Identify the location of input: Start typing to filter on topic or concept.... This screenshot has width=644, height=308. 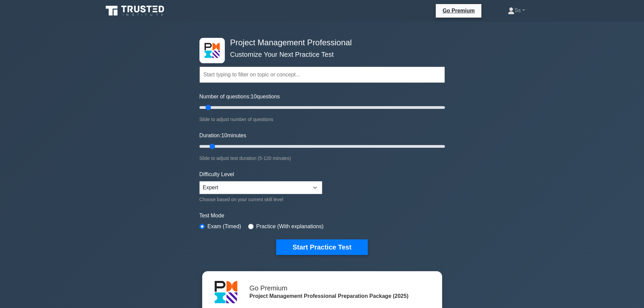
(322, 75).